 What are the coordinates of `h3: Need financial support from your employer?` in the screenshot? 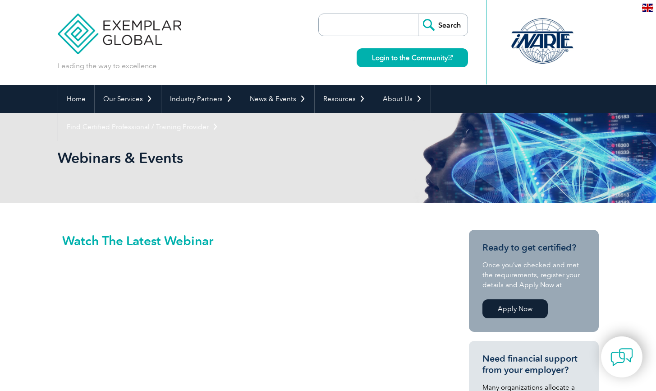 It's located at (534, 364).